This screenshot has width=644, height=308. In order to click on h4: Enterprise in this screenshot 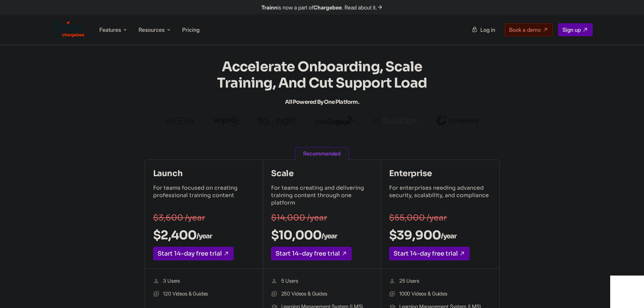, I will do `click(440, 173)`.